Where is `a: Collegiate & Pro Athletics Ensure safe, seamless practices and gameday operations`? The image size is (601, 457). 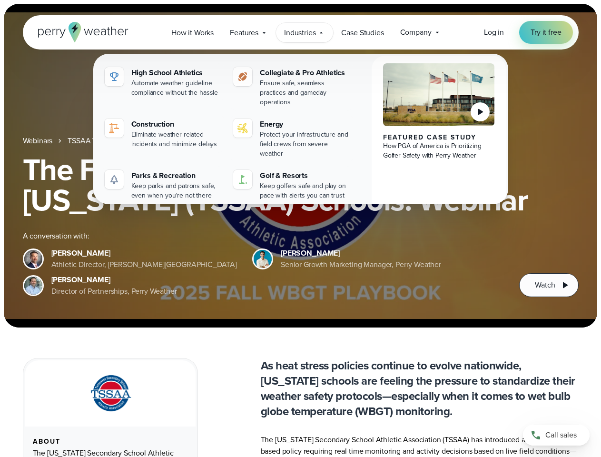
a: Collegiate & Pro Athletics Ensure safe, seamless practices and gameday operations is located at coordinates (292, 87).